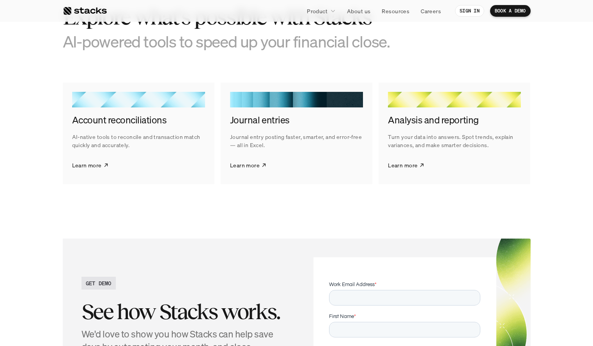  I want to click on h3: AI-powered tools to speed up your financial close., so click(238, 41).